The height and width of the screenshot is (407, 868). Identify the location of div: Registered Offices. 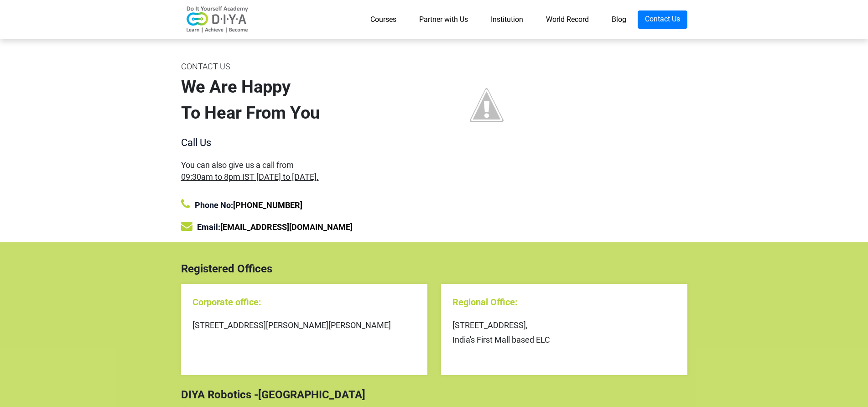
(434, 269).